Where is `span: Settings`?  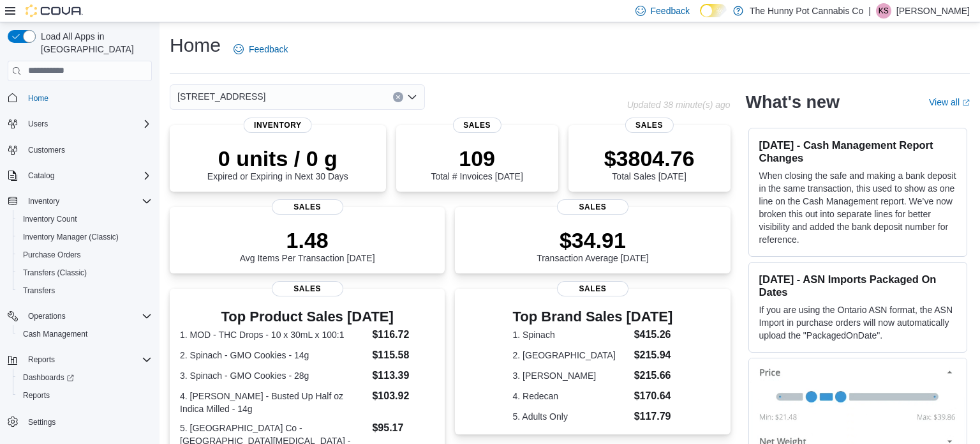 span: Settings is located at coordinates (87, 421).